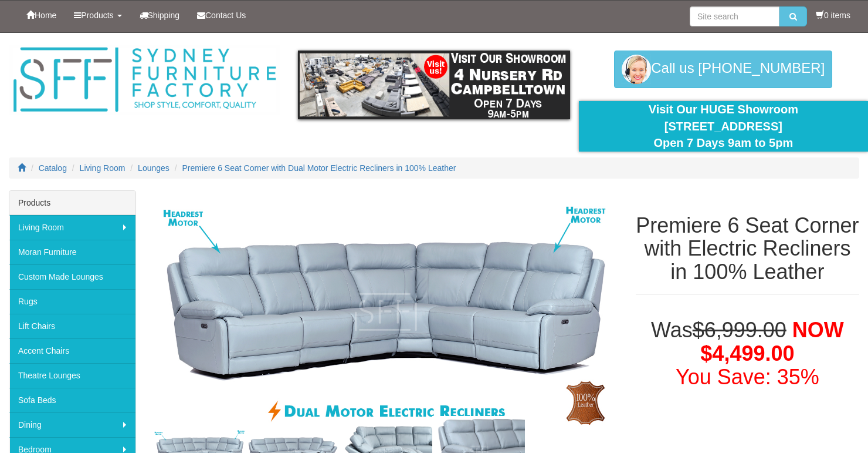 The height and width of the screenshot is (453, 868). Describe the element at coordinates (72, 425) in the screenshot. I see `a: Dining` at that location.